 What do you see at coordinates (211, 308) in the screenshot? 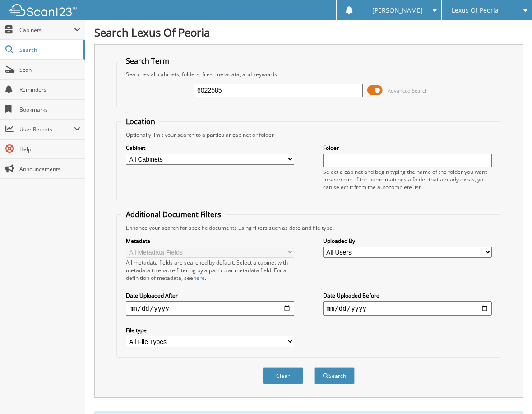
I see `input: start` at bounding box center [211, 308].